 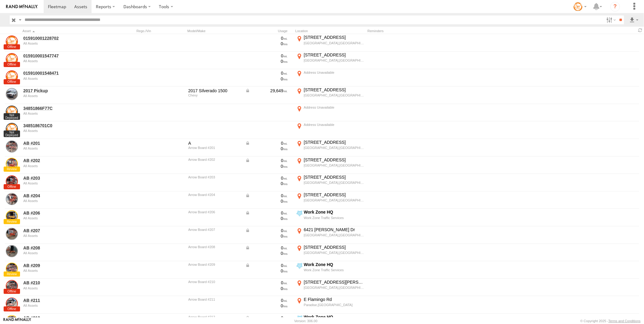 What do you see at coordinates (65, 39) in the screenshot?
I see `a: 015910001228702` at bounding box center [65, 39].